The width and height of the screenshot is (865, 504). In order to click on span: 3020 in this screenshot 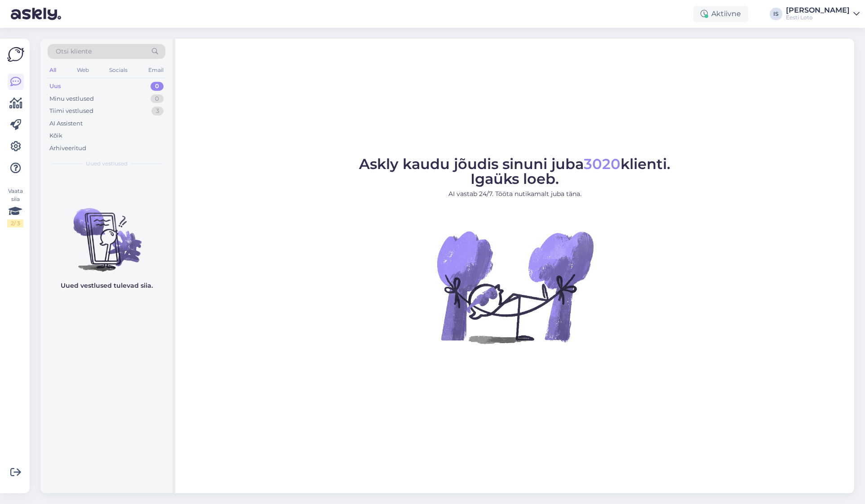, I will do `click(602, 163)`.